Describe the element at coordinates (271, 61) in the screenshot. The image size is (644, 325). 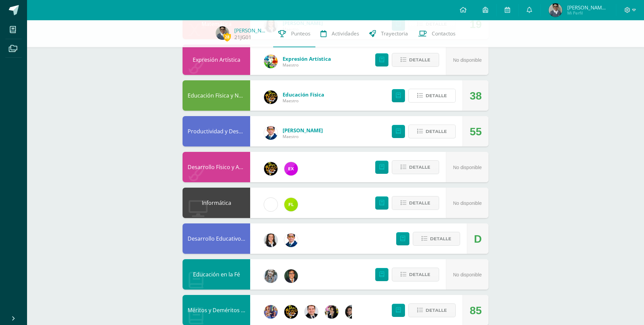
I see `img: 159e24a6ecedfdf8f489544946a573f0.png` at that location.